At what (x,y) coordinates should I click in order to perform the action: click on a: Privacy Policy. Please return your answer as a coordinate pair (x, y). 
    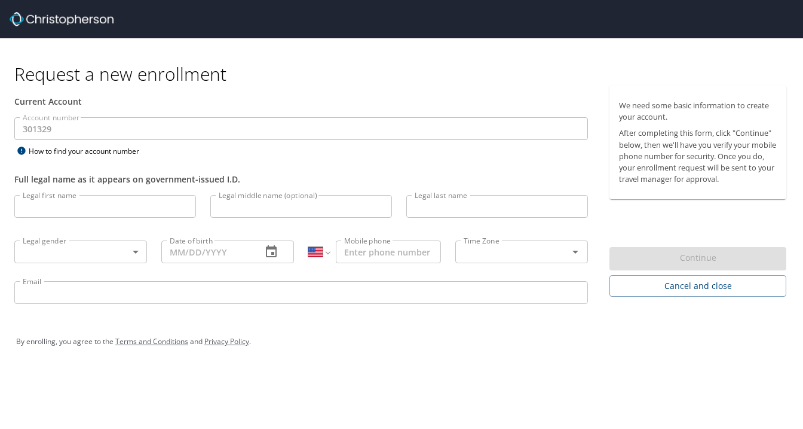
    Looking at the image, I should click on (227, 341).